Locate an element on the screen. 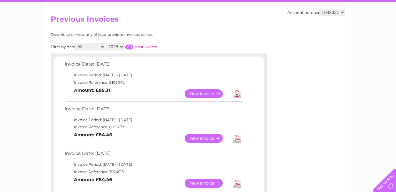  div: Account number is located at coordinates (316, 12).